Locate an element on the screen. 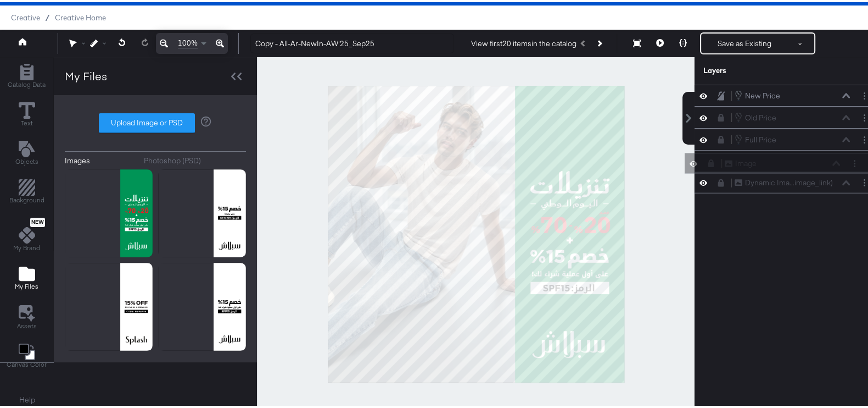  span: Canvas Color is located at coordinates (26, 362).